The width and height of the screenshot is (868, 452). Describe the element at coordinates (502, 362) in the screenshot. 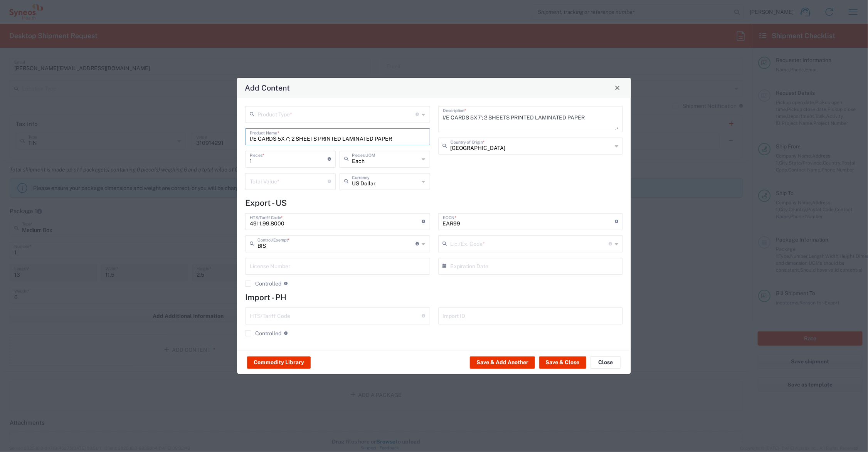

I see `button: Save & Add Another` at that location.